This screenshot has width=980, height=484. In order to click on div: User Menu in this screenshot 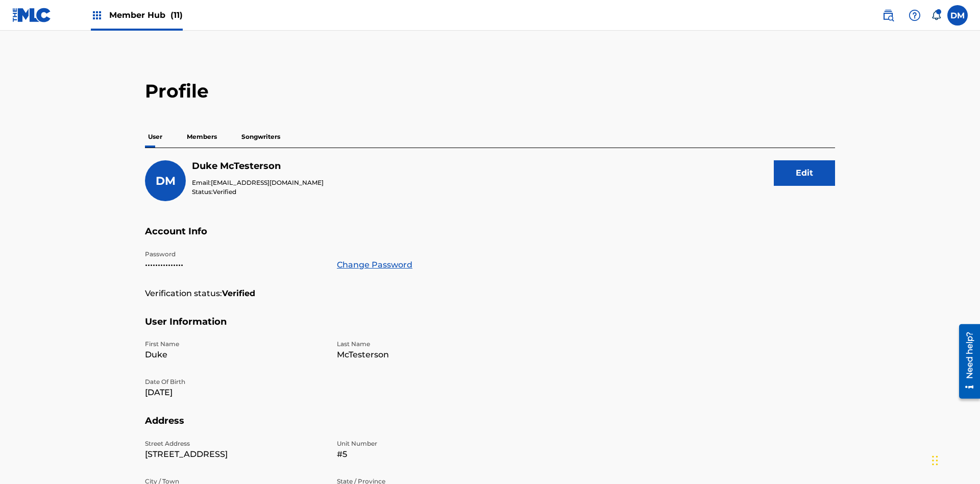, I will do `click(957, 15)`.